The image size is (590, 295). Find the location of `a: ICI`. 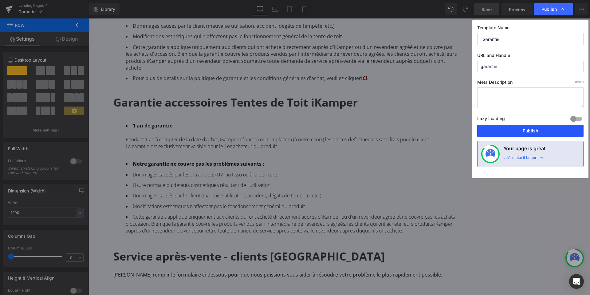

a: ICI is located at coordinates (275, 60).